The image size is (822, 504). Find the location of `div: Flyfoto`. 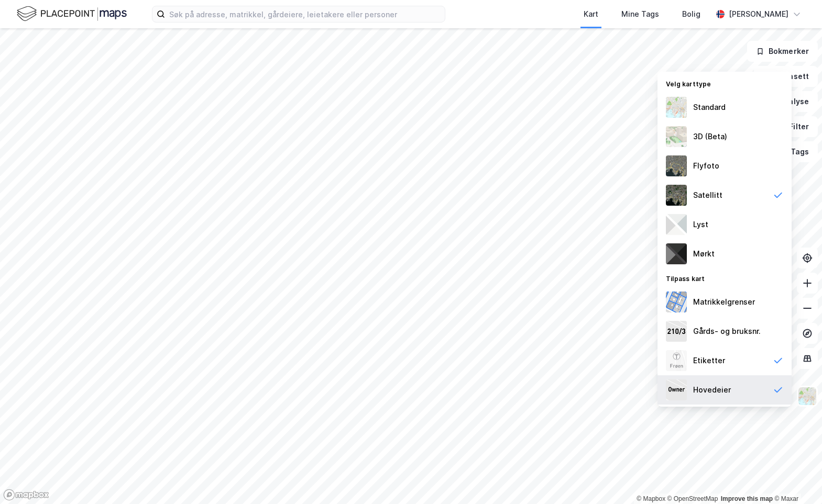

div: Flyfoto is located at coordinates (706, 166).